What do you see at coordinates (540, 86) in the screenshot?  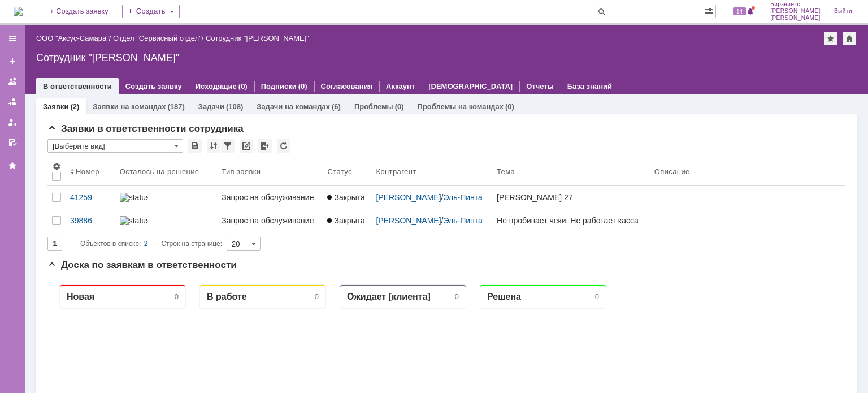 I see `a: Отчеты` at bounding box center [540, 86].